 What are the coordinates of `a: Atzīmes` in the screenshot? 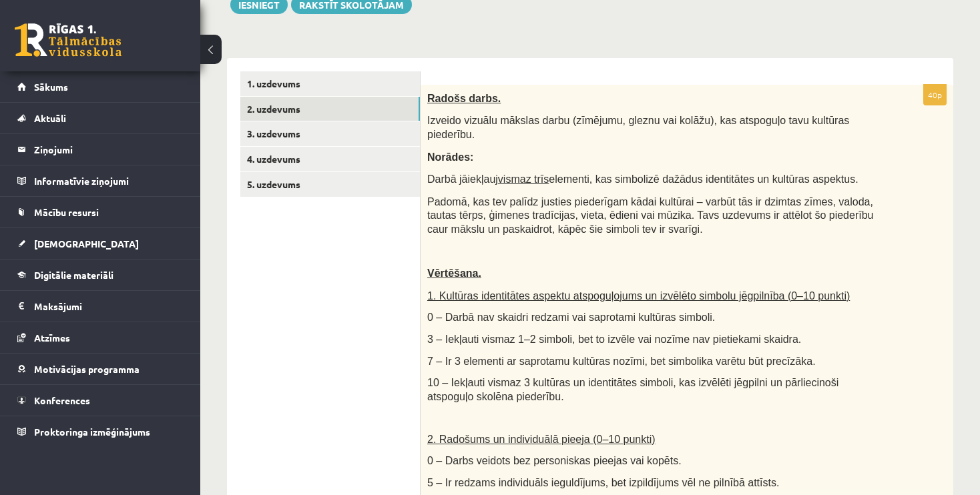 It's located at (100, 338).